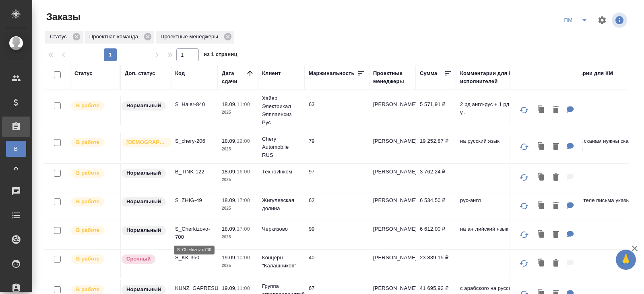 Image resolution: width=644 pixels, height=294 pixels. What do you see at coordinates (504, 77) in the screenshot?
I see `div: Комментарии для ПМ/исполнителей` at bounding box center [504, 77].